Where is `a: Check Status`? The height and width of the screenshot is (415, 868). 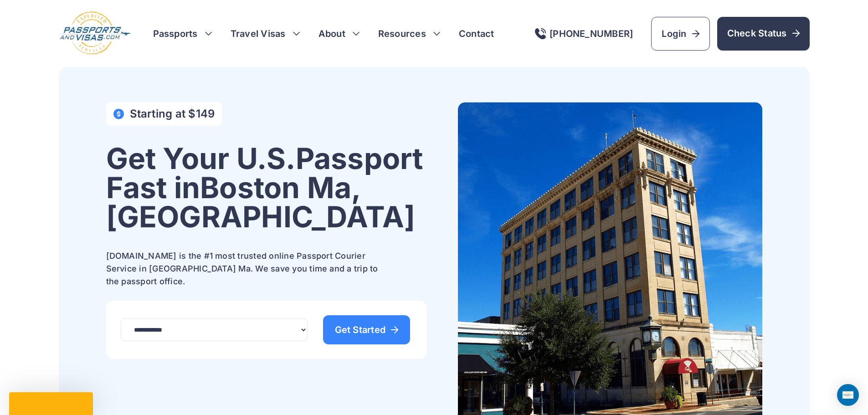
a: Check Status is located at coordinates (763, 34).